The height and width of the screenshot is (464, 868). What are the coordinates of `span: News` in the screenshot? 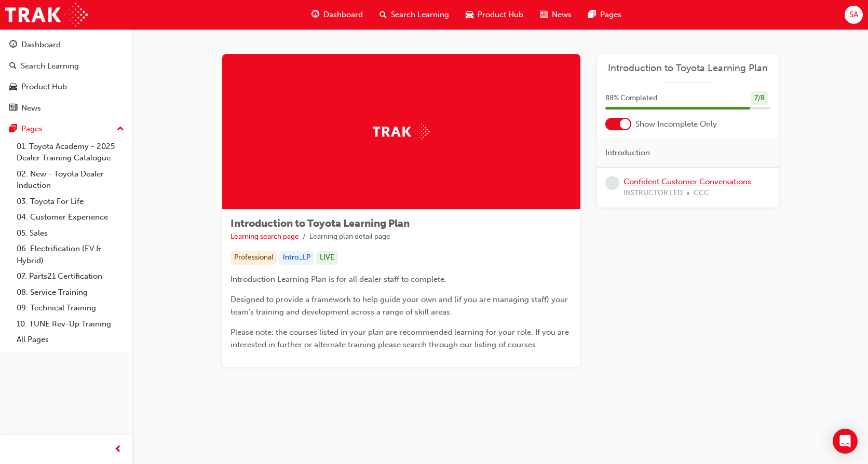 It's located at (561, 15).